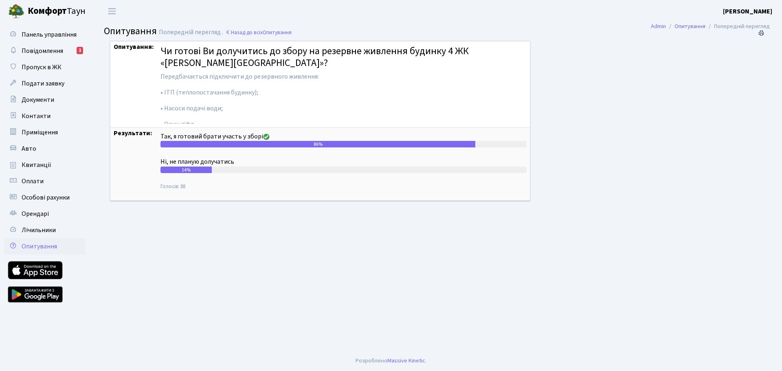  Describe the element at coordinates (343, 92) in the screenshot. I see `p: • ІТП (теплопостачання будинку);` at that location.